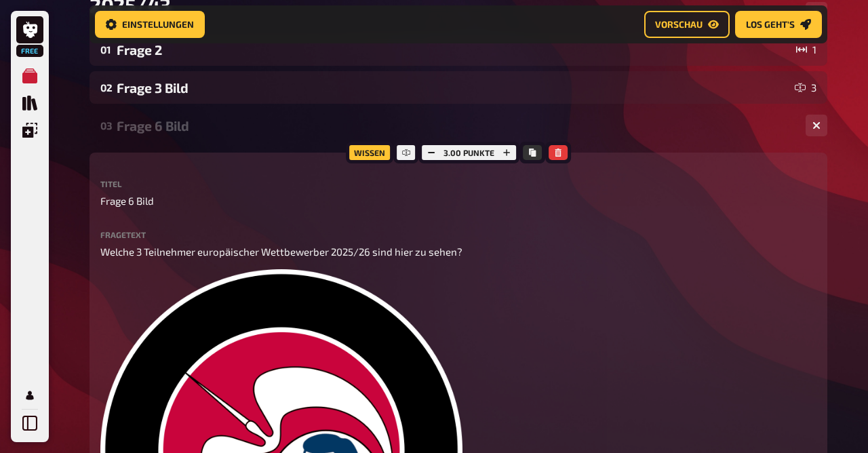  I want to click on a: Vorschau, so click(686, 24).